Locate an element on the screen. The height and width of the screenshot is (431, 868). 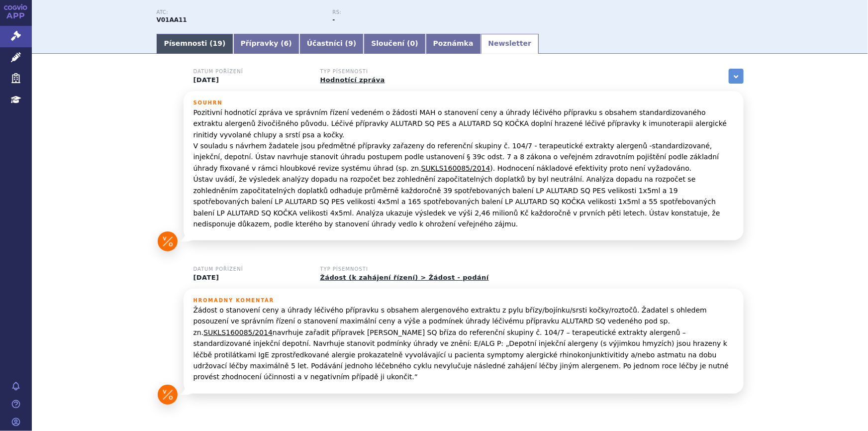
a: Hodnotící zpráva is located at coordinates (353, 79).